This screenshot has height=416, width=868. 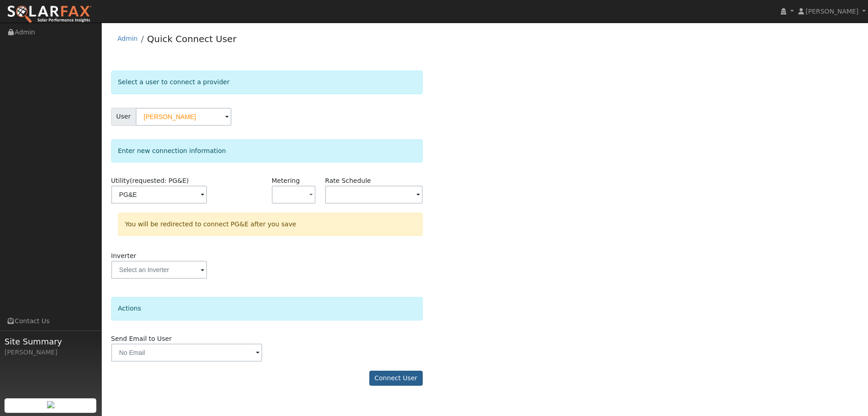 I want to click on label: Send Email to User, so click(x=141, y=338).